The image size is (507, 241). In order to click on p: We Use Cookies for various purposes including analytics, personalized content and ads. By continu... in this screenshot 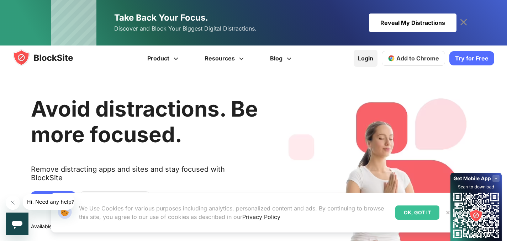, I will do `click(234, 213)`.